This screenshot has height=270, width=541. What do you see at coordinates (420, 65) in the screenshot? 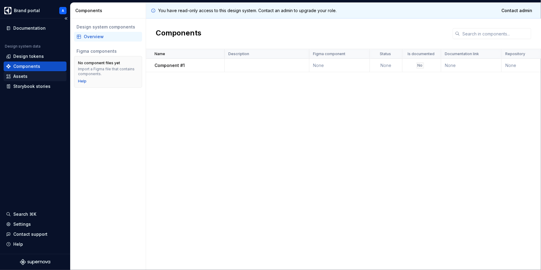
I see `div: No` at bounding box center [420, 65].